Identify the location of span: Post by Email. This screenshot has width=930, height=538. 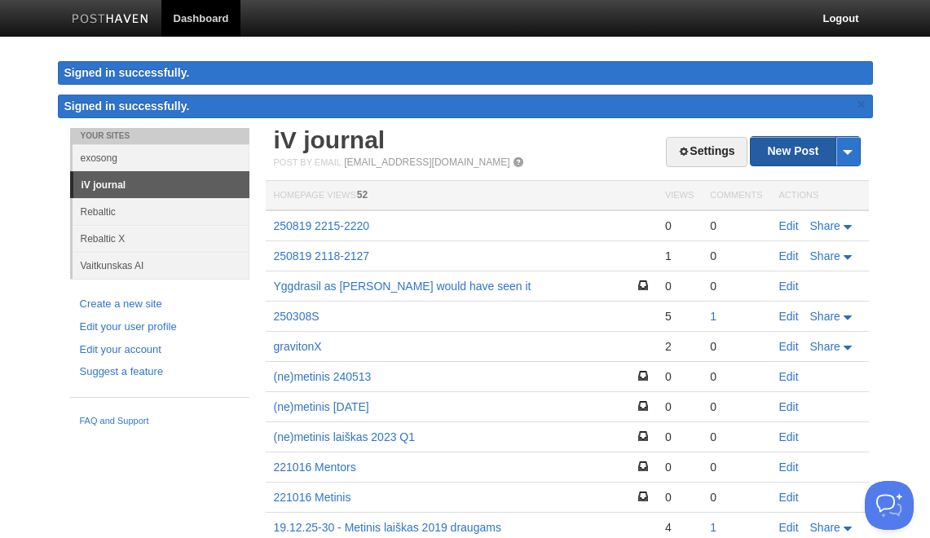
(307, 162).